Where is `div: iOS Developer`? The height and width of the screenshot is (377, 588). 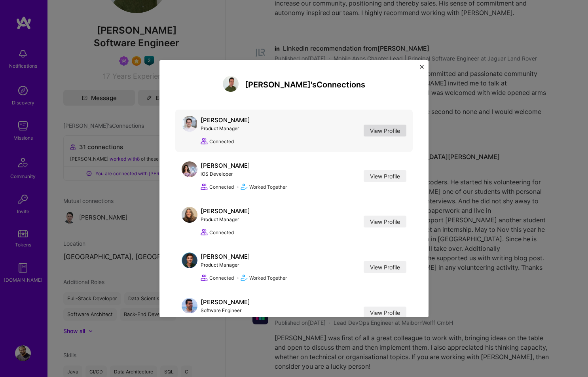
div: iOS Developer is located at coordinates (225, 174).